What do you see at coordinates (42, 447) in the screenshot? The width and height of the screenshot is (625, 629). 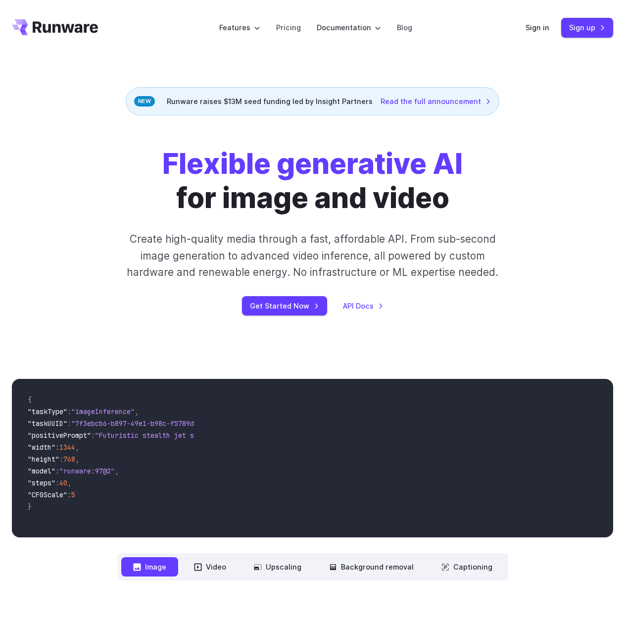 I see `span: "width"` at bounding box center [42, 447].